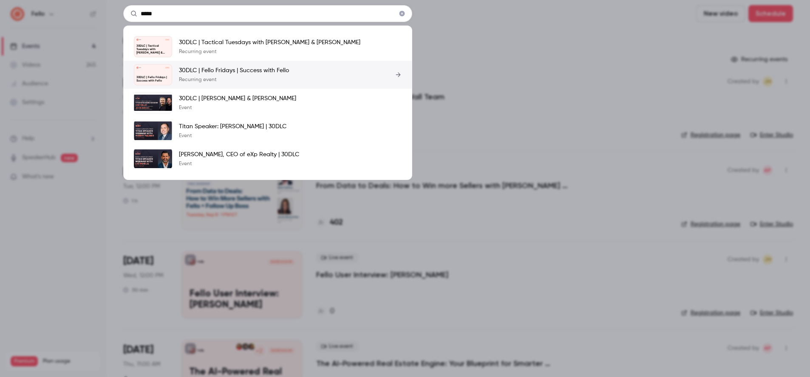 Image resolution: width=810 pixels, height=377 pixels. What do you see at coordinates (137, 40) in the screenshot?
I see `img: 30DLC | Tactical Tuesdays with Ryan & Jamie` at bounding box center [137, 40].